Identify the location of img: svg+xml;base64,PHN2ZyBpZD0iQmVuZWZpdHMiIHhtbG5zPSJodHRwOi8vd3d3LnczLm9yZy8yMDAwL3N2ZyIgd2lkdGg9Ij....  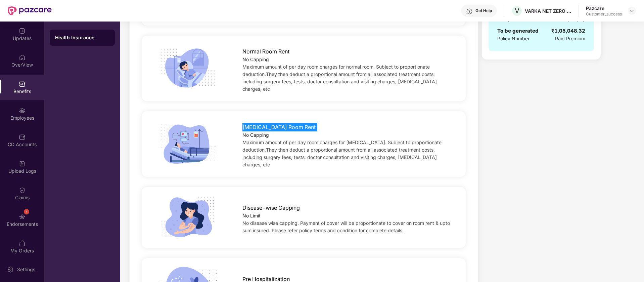
(22, 84).